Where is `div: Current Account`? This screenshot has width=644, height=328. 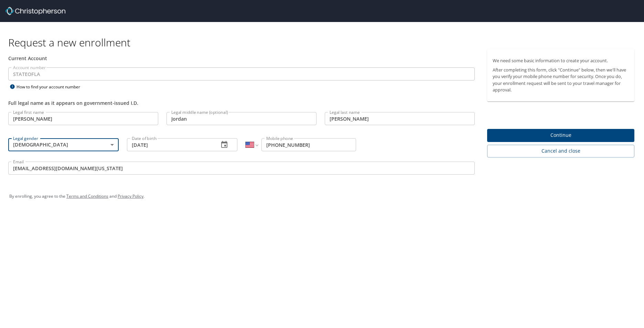 div: Current Account is located at coordinates (241, 58).